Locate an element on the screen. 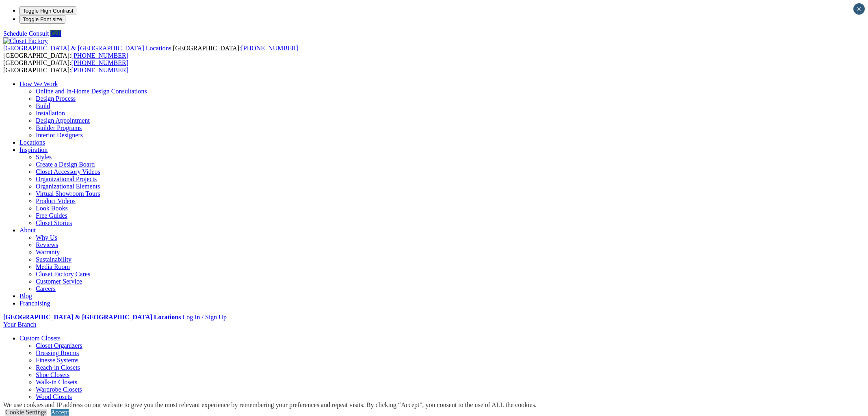 This screenshot has height=416, width=868. a: Design Process is located at coordinates (56, 99).